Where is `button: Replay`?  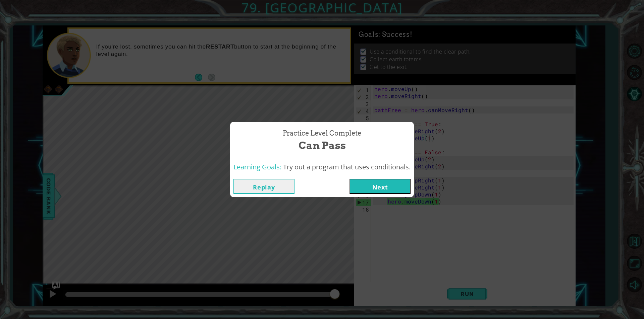 button: Replay is located at coordinates (264, 186).